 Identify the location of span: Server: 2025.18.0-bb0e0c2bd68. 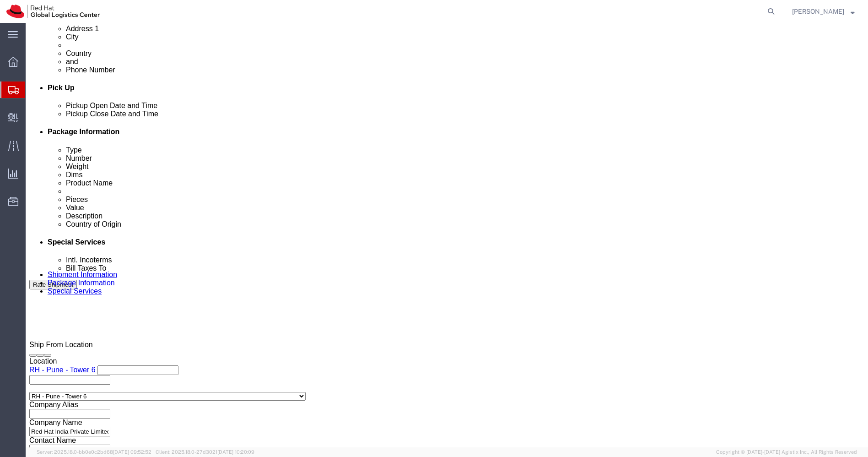
(94, 452).